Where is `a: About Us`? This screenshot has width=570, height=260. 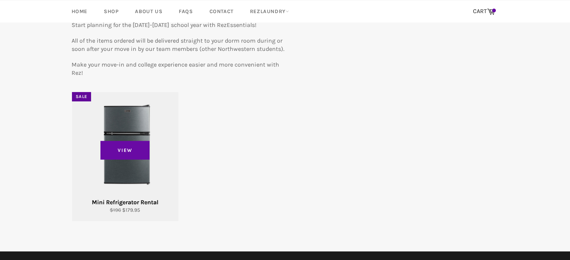
a: About Us is located at coordinates (148, 11).